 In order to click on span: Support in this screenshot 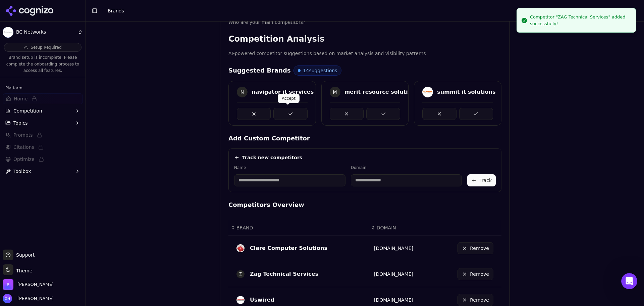, I will do `click(24, 255)`.